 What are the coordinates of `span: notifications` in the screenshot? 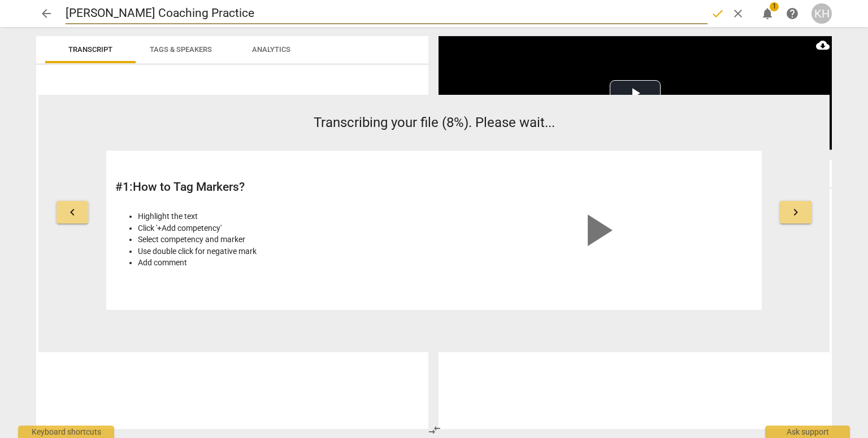 It's located at (767, 14).